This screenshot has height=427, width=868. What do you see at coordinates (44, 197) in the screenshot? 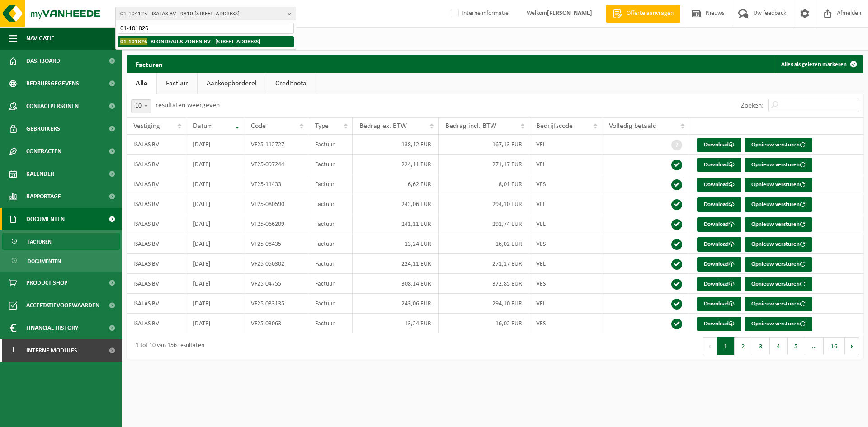
I see `span: Rapportage` at bounding box center [44, 197].